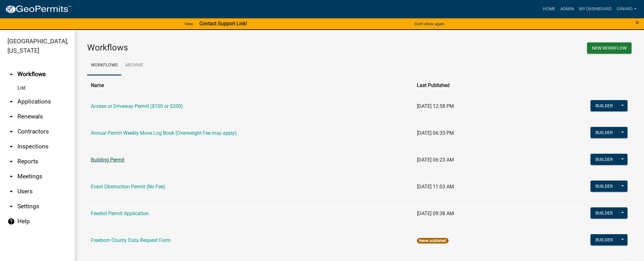 The image size is (644, 261). I want to click on a: Access or Driveway Permit ($100 or $200), so click(137, 106).